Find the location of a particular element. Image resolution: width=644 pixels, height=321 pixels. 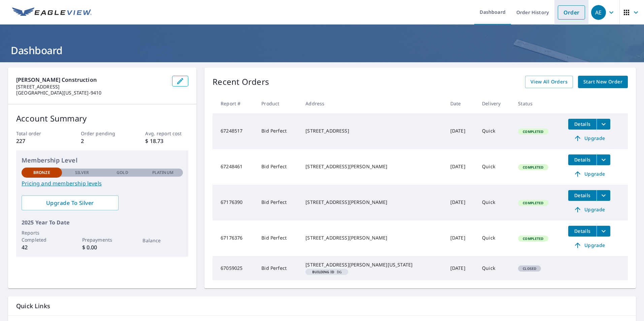

td: 67059025 is located at coordinates (234, 268).